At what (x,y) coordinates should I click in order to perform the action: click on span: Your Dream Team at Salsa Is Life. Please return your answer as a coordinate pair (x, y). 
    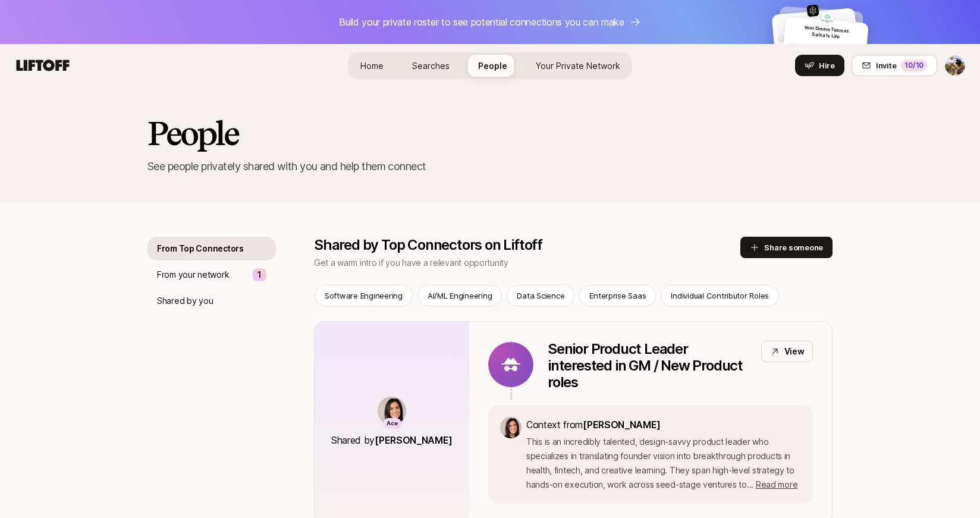
    Looking at the image, I should click on (826, 32).